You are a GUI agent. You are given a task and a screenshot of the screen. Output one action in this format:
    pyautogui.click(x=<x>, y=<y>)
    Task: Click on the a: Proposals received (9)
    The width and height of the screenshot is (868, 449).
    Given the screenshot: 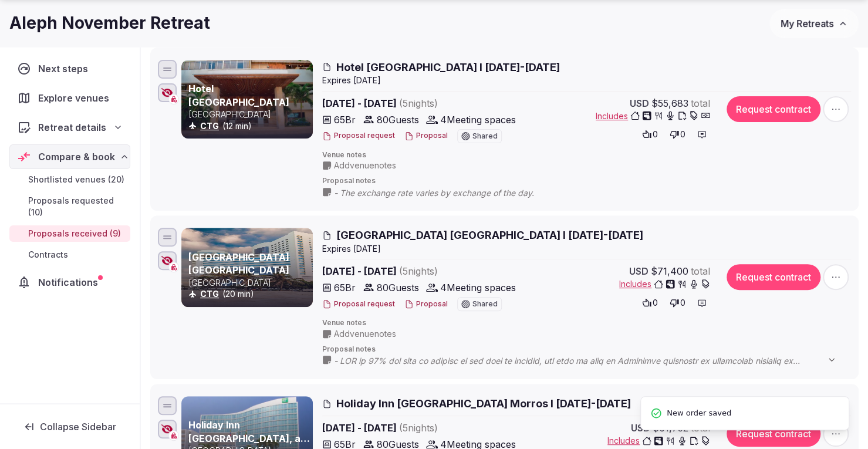 What is the action you would take?
    pyautogui.click(x=70, y=234)
    